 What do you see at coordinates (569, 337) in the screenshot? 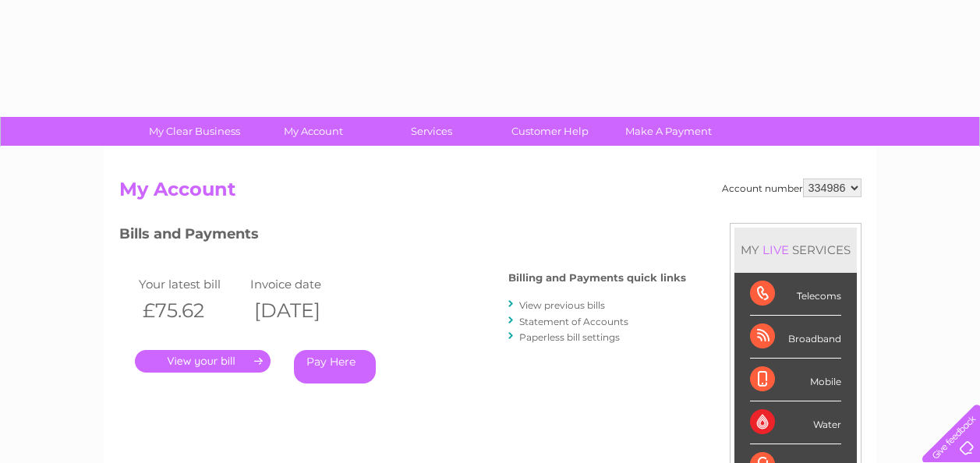
I see `a: Paperless bill settings` at bounding box center [569, 337].